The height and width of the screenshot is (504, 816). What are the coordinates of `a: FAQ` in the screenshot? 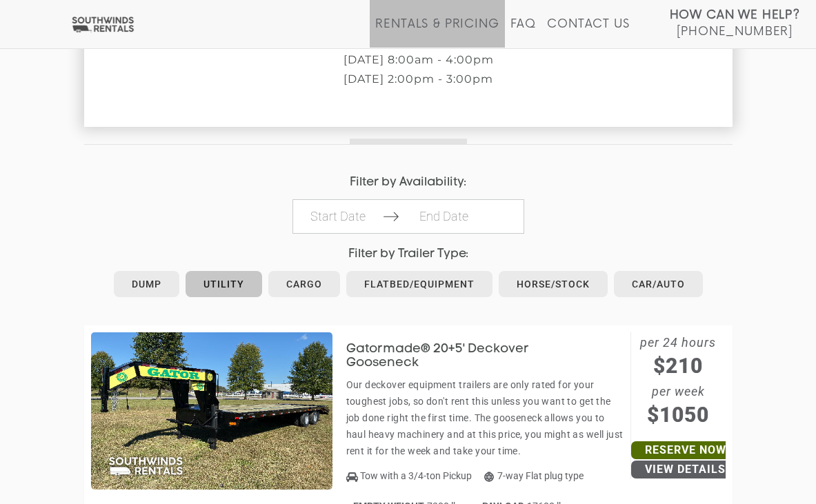 It's located at (523, 32).